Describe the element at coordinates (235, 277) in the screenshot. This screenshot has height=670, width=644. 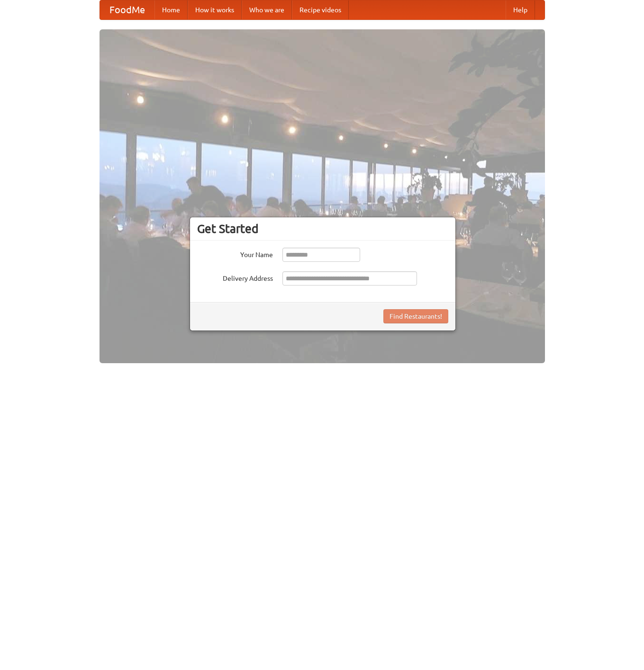
I see `label: Delivery Address` at that location.